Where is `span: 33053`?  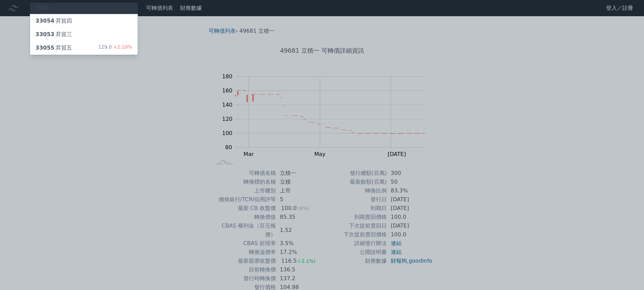
span: 33053 is located at coordinates (45, 34).